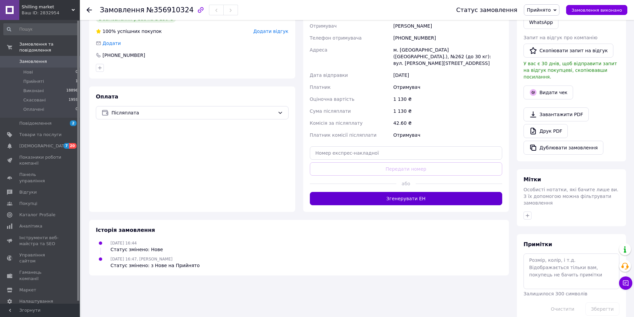 This screenshot has height=317, width=634. What do you see at coordinates (545, 131) in the screenshot?
I see `a: Друк PDF` at bounding box center [545, 131].